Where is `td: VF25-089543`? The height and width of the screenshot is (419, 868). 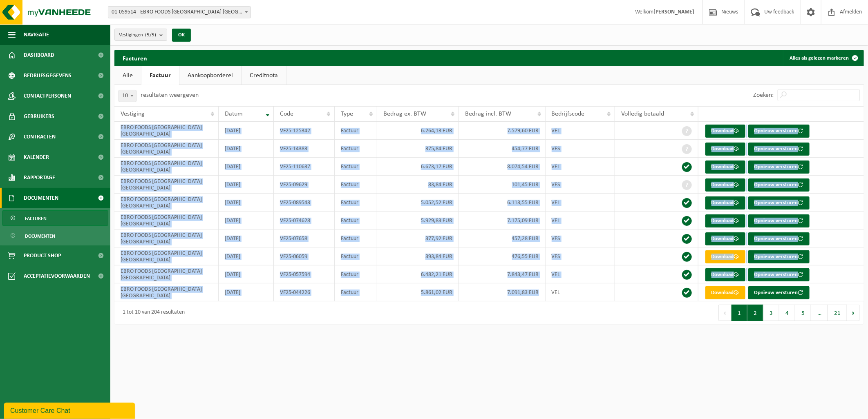
td: VF25-089543 is located at coordinates (304, 202).